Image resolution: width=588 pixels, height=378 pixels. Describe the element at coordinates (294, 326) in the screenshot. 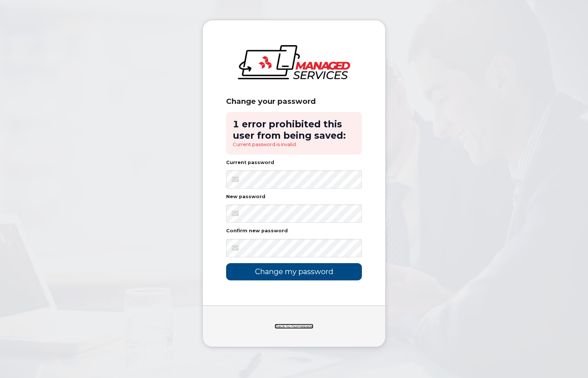

I see `a: Back to homepage` at that location.